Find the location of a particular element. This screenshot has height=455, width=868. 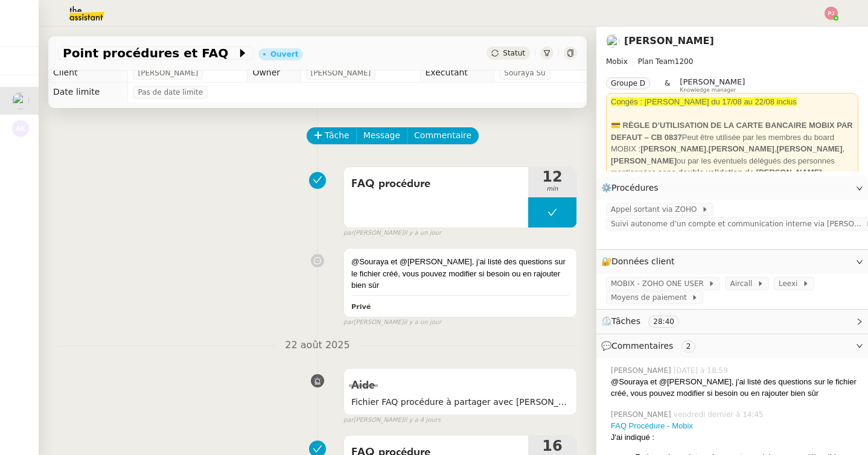

td: Client is located at coordinates (88, 73).